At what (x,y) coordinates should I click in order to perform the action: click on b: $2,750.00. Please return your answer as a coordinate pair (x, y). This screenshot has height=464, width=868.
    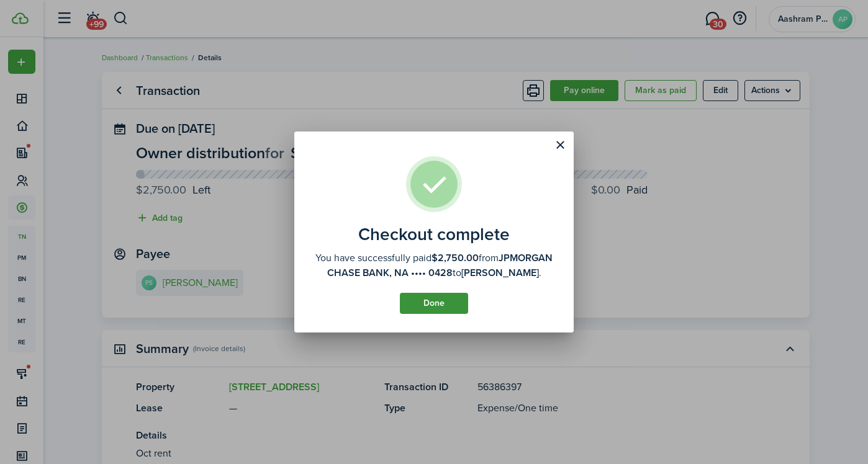
    Looking at the image, I should click on (455, 257).